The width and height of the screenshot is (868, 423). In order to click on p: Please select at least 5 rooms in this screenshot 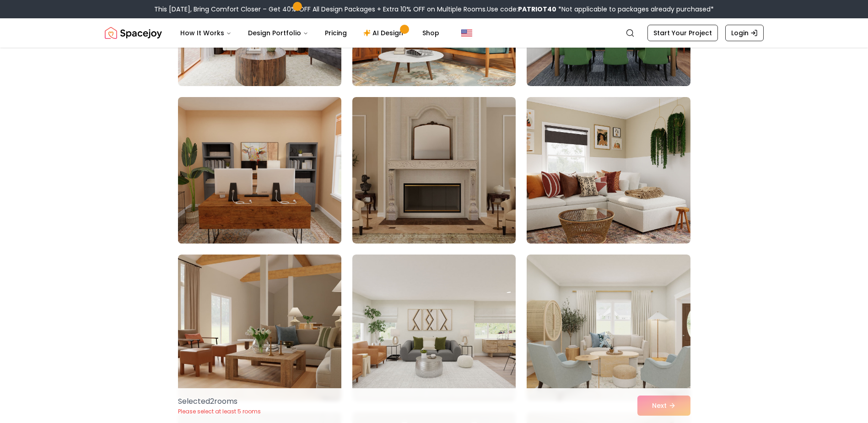, I will do `click(219, 411)`.